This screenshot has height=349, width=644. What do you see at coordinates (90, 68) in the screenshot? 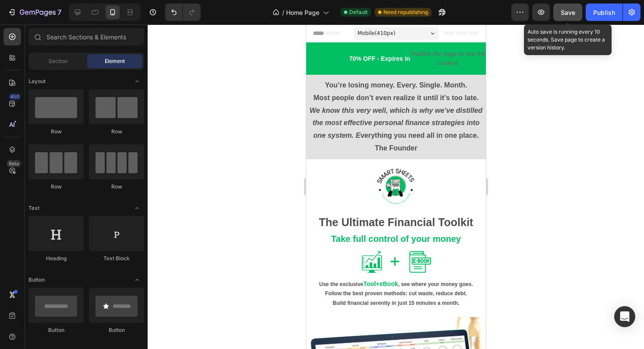
I see `p: Most people don’t even realize it until it’s too late.` at bounding box center [90, 68].